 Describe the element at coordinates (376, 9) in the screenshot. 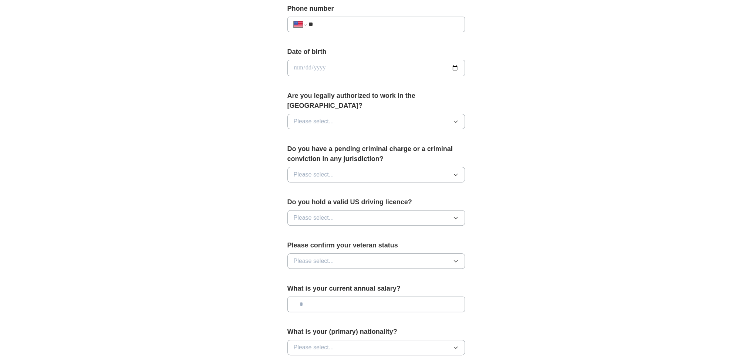

I see `label: Phone number` at that location.